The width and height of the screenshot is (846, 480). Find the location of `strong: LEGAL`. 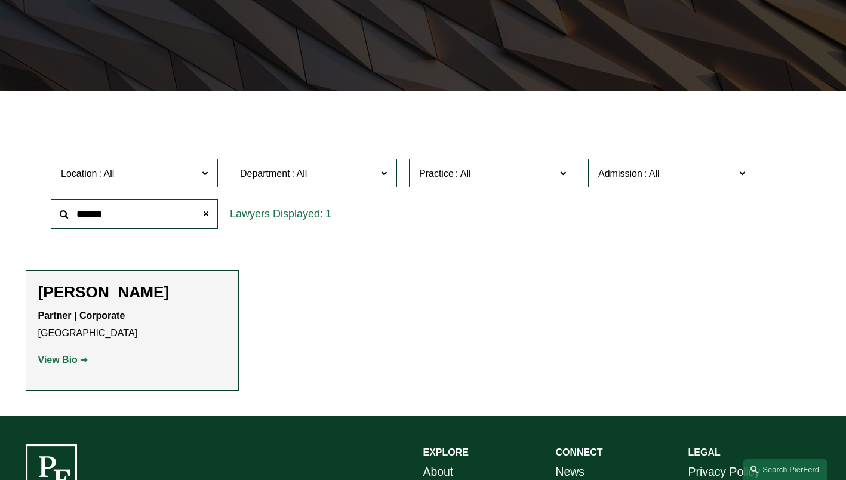

strong: LEGAL is located at coordinates (705, 452).